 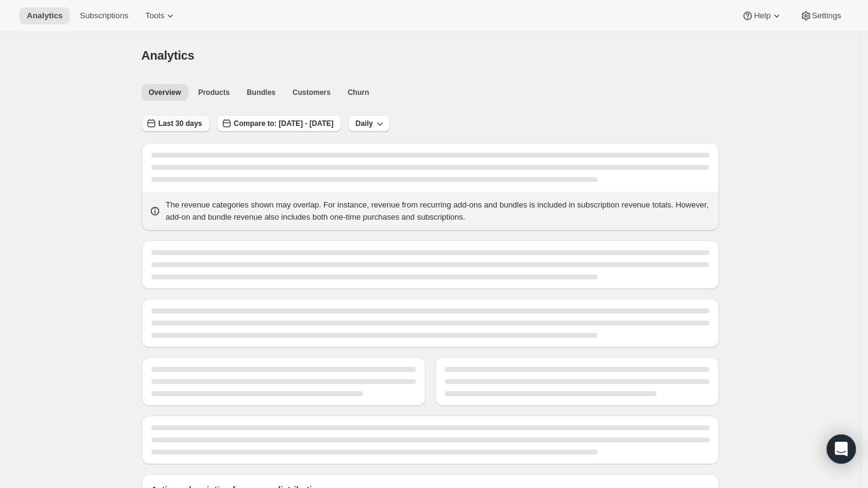 I want to click on p: The revenue categories shown may overlap. For instance, revenue from recurring add-ons and bundle..., so click(x=439, y=211).